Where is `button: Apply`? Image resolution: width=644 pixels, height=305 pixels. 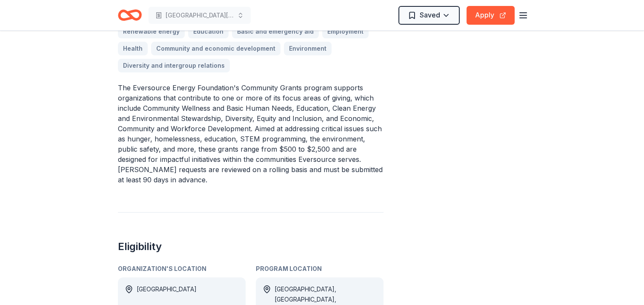 button: Apply is located at coordinates (490, 15).